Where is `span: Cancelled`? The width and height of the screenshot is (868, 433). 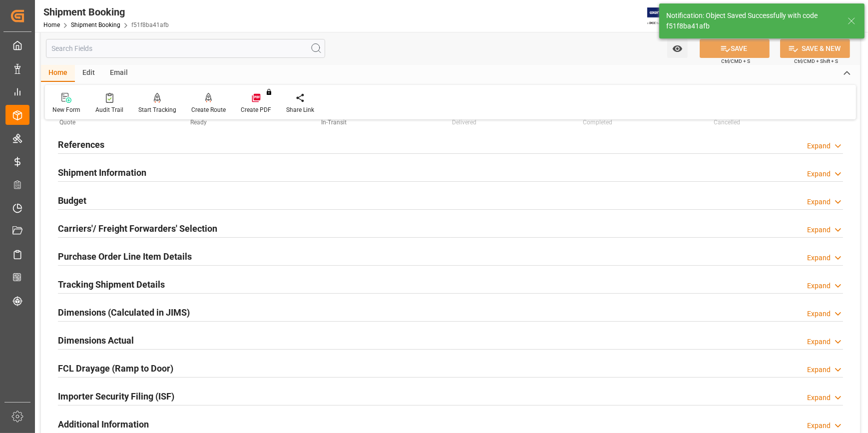
span: Cancelled is located at coordinates (727, 123).